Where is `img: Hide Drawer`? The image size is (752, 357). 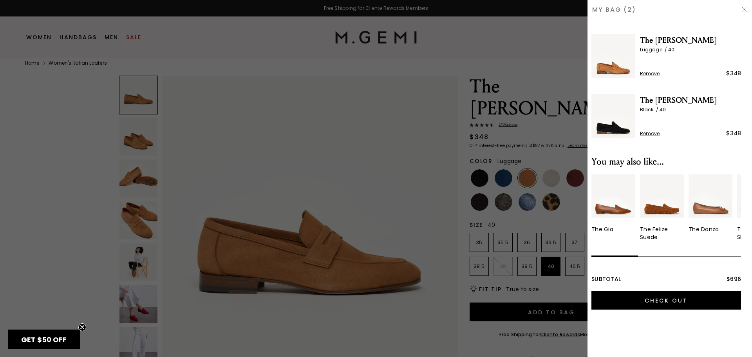
img: Hide Drawer is located at coordinates (745, 9).